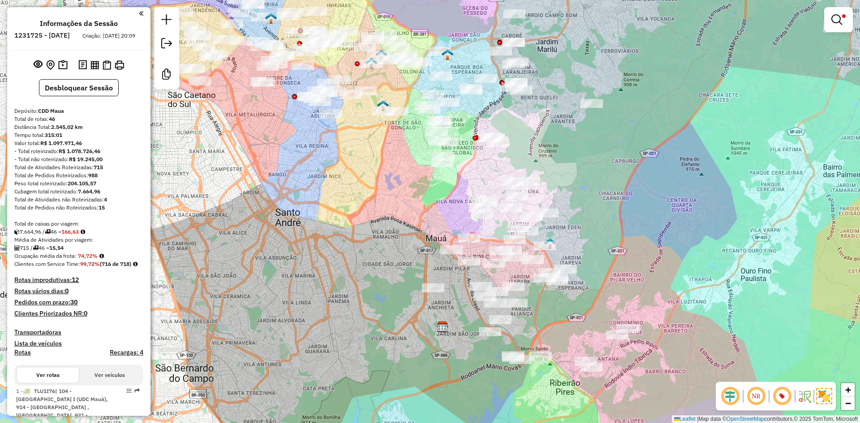 This screenshot has height=423, width=860. I want to click on img: 613 UDC Light WCL São Mateus ll, so click(448, 55).